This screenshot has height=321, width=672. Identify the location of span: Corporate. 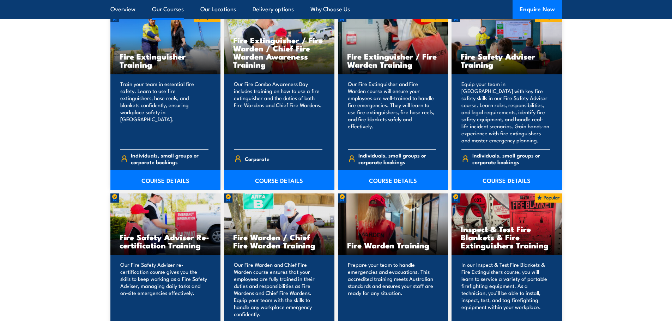
(257, 159).